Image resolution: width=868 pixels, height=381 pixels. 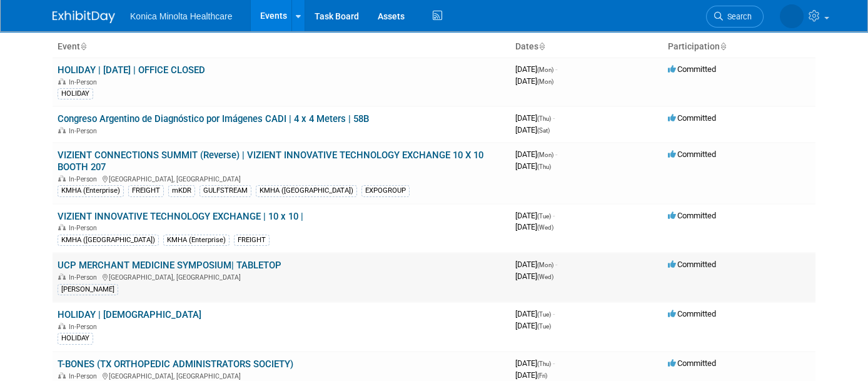 I want to click on span: (Sat), so click(x=544, y=130).